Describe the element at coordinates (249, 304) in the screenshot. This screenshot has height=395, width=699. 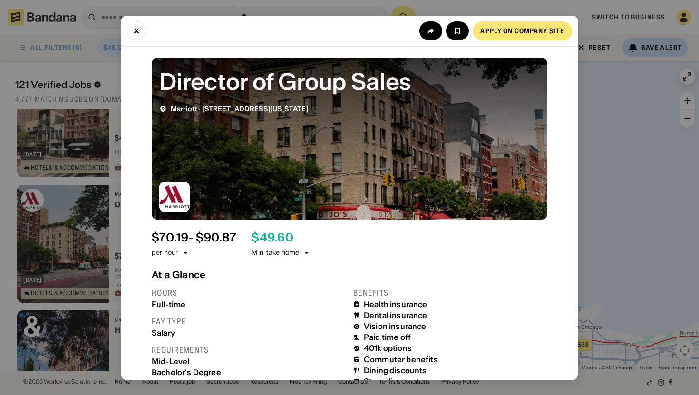
I see `div: Full-time` at that location.